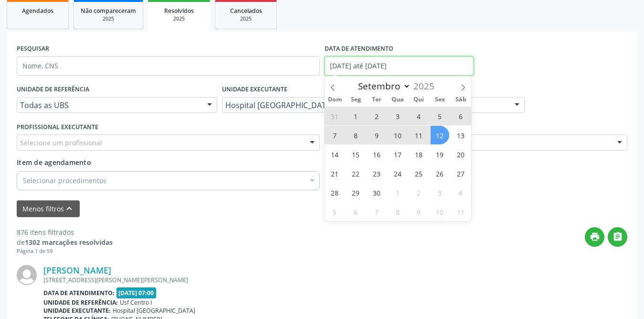 The image size is (644, 319). What do you see at coordinates (334, 154) in the screenshot?
I see `span: Setembro 14, 2025` at bounding box center [334, 154].